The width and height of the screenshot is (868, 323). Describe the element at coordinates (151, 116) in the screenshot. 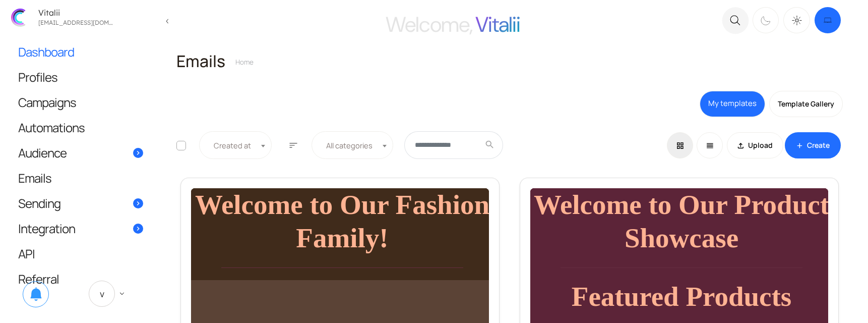

I see `p: Explore the elegance of monochrome with our latest fashion line.` at that location.